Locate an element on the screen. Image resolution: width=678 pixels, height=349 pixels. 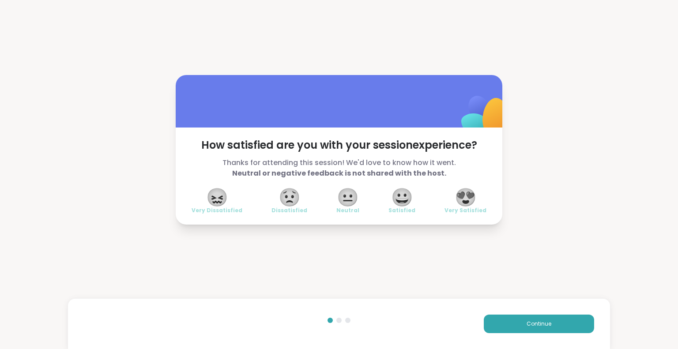
span: Very Satisfied is located at coordinates (465, 210).